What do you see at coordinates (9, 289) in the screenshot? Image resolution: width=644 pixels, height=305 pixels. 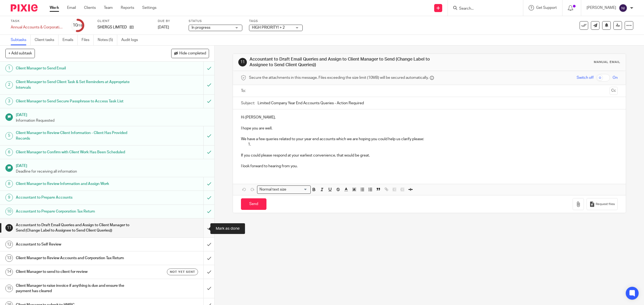 I see `div: 15` at bounding box center [9, 289].